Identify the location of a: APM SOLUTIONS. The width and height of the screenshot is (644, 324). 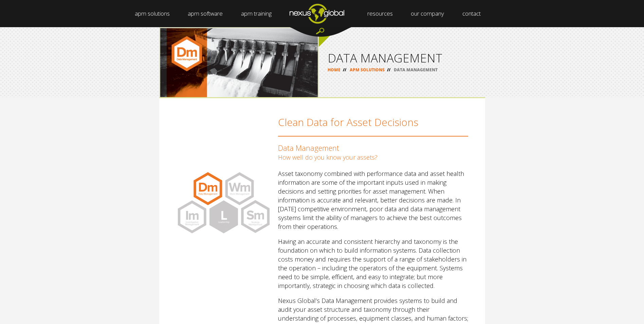
(367, 70).